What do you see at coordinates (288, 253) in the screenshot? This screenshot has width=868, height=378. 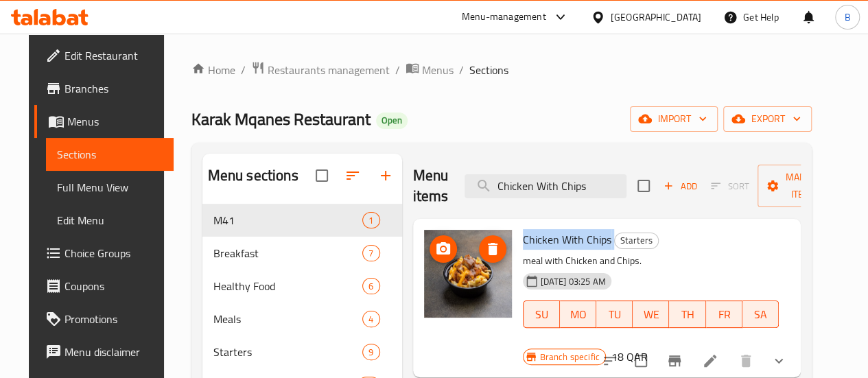 I see `div: Breakfast` at bounding box center [288, 253].